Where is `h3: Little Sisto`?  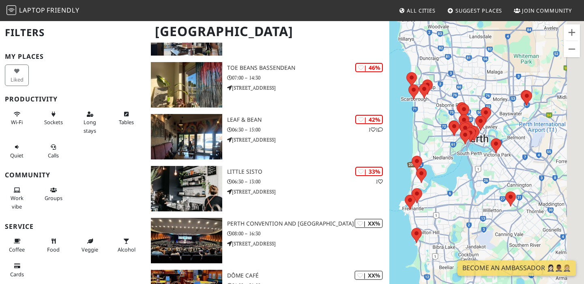
h3: Little Sisto is located at coordinates (308, 172).